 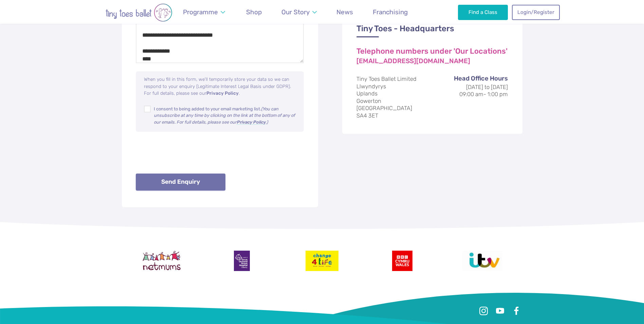 I want to click on p: I consent to being added to your email marketing list., so click(x=225, y=116).